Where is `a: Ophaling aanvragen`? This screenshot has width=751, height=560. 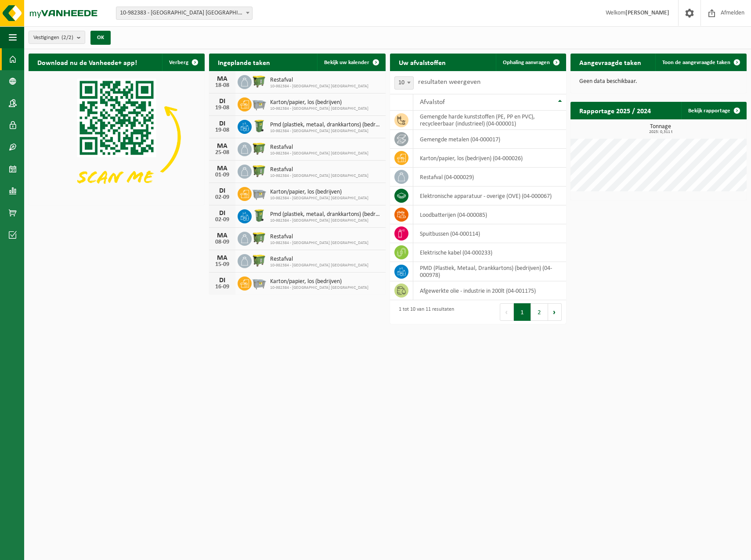
a: Ophaling aanvragen is located at coordinates (530, 62).